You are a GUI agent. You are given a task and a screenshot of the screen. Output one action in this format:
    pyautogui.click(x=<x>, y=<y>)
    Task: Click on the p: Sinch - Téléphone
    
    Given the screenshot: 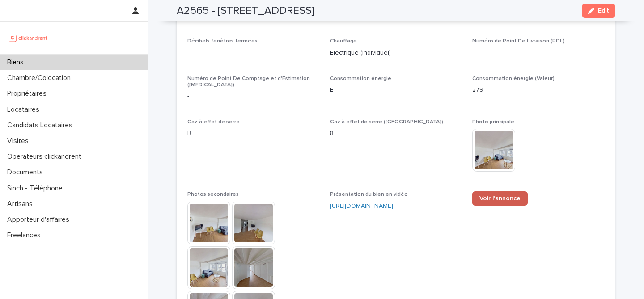 What is the action you would take?
    pyautogui.click(x=37, y=188)
    